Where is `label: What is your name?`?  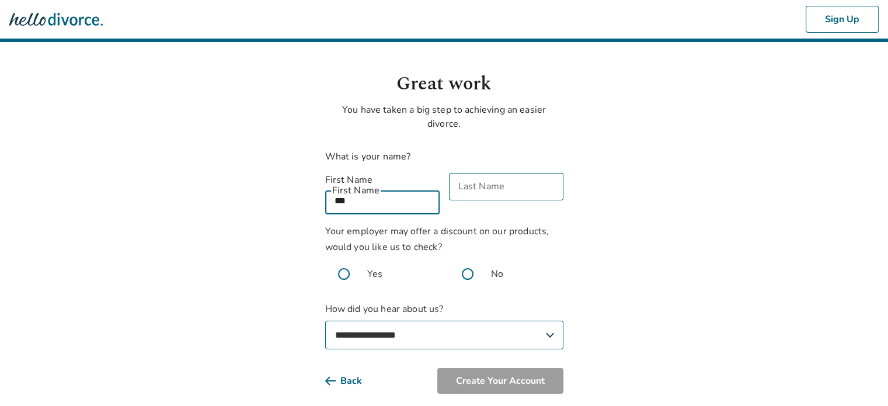
label: What is your name? is located at coordinates (368, 156).